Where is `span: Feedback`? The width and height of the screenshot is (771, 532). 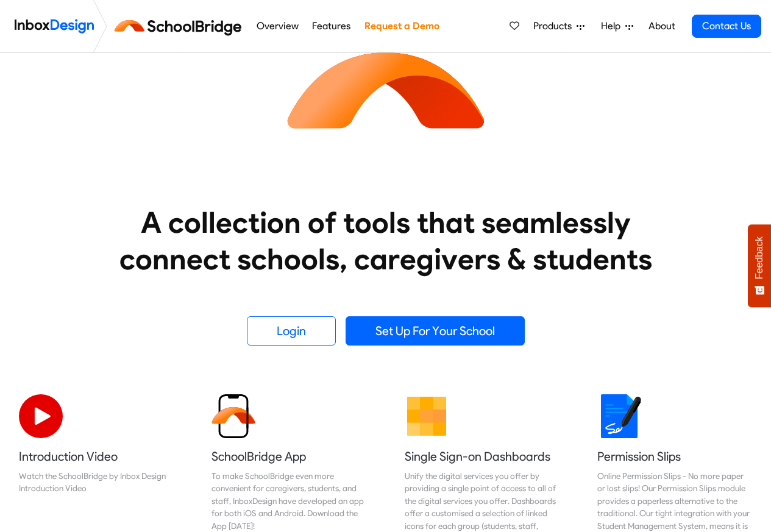 span: Feedback is located at coordinates (760, 258).